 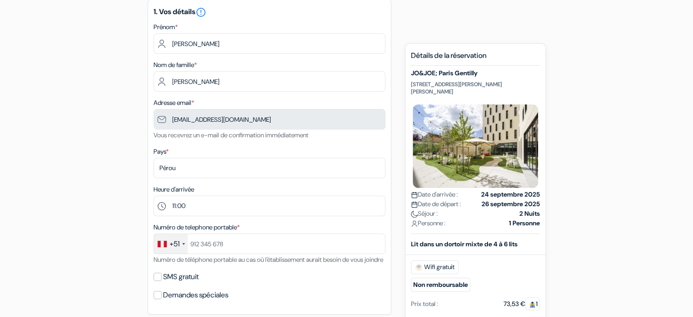 I want to click on div: Peru (Perú): +51, so click(x=171, y=243).